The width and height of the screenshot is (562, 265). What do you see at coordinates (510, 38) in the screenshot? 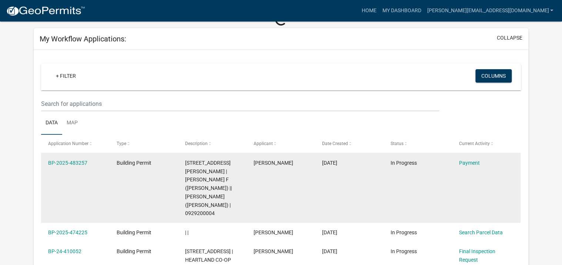
I see `button: collapse` at bounding box center [510, 38].